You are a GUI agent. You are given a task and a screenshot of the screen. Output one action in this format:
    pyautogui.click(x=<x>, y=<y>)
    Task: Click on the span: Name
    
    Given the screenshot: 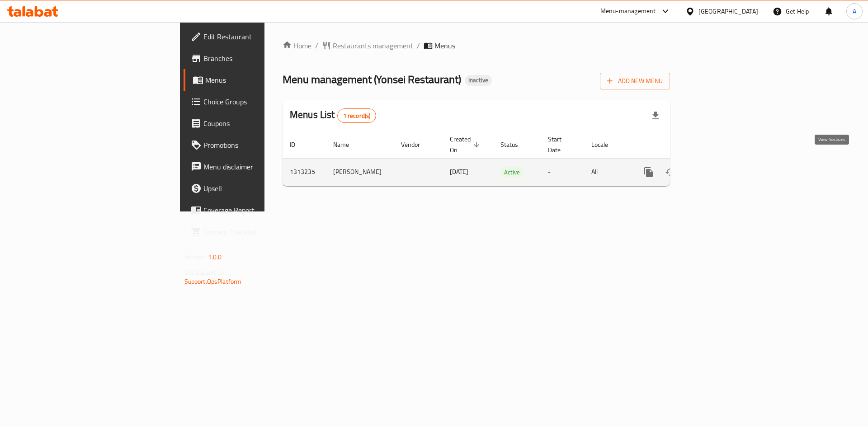 What is the action you would take?
    pyautogui.click(x=347, y=144)
    